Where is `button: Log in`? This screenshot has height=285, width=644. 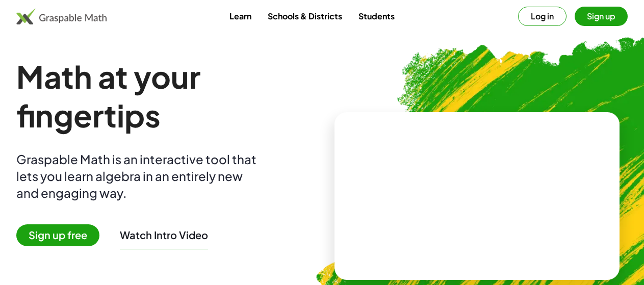
button: Log in is located at coordinates (542, 16).